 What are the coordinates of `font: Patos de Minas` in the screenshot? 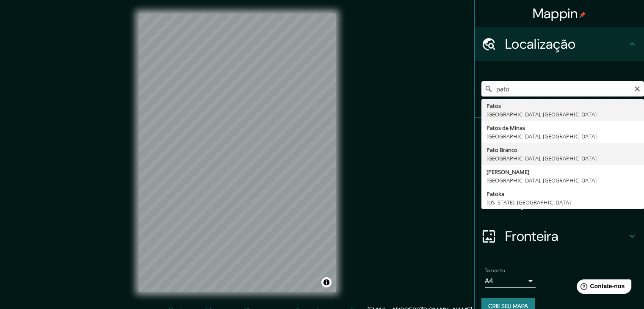 It's located at (506, 128).